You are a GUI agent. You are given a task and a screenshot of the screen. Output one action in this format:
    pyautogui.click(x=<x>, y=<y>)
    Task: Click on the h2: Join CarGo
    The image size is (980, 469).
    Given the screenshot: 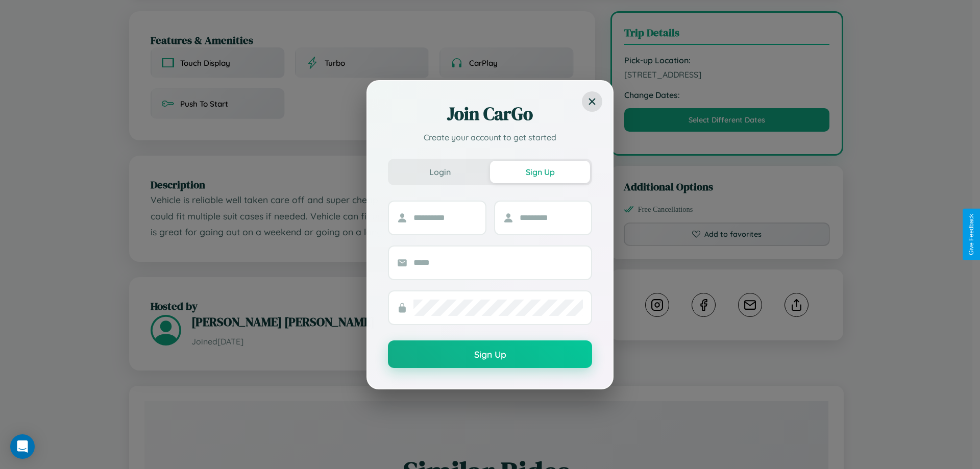 What is the action you would take?
    pyautogui.click(x=490, y=114)
    